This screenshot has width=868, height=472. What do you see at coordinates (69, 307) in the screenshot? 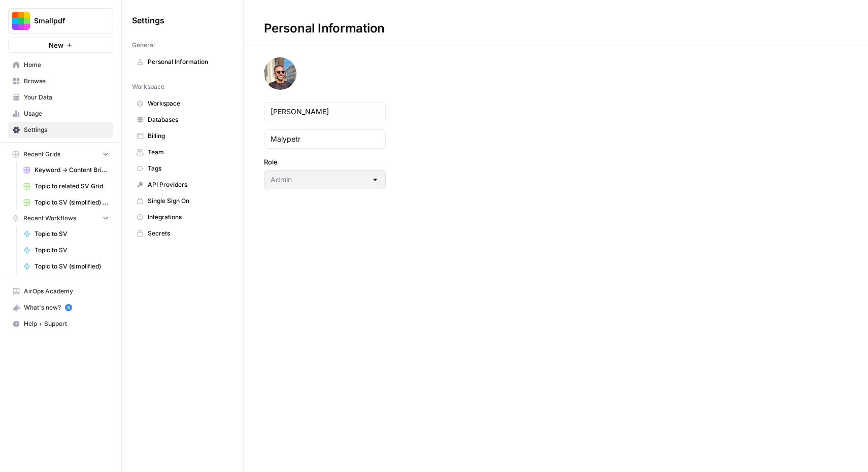
I see `a: 5` at bounding box center [69, 307].